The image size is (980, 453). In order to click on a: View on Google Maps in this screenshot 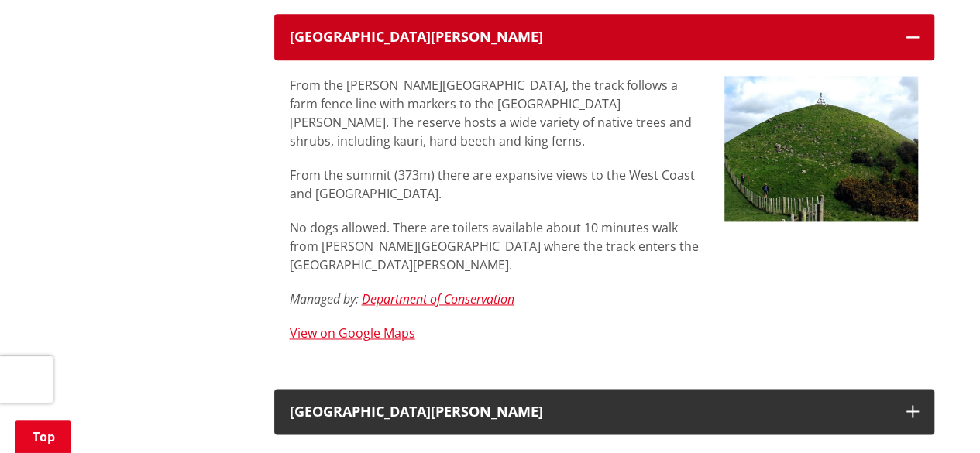, I will do `click(353, 333)`.